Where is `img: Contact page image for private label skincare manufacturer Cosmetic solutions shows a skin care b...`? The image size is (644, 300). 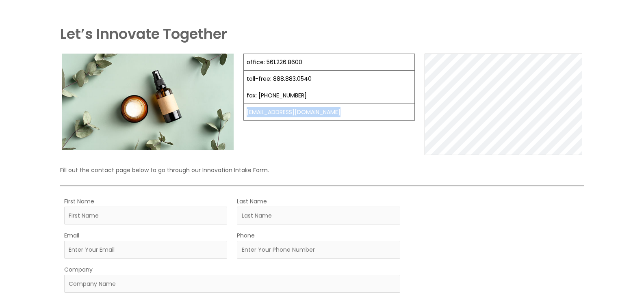
img: Contact page image for private label skincare manufacturer Cosmetic solutions shows a skin care b... is located at coordinates (148, 102).